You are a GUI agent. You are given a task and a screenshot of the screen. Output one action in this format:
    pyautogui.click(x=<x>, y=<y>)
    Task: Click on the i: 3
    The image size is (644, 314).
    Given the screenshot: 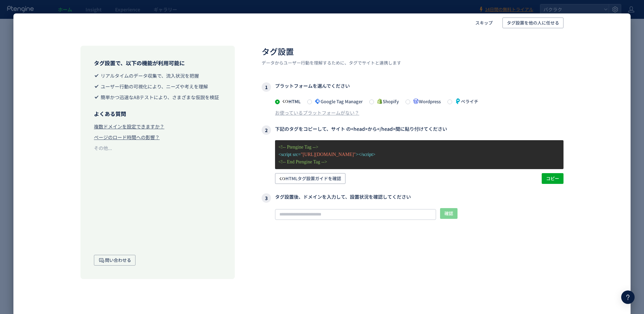 What is the action you would take?
    pyautogui.click(x=266, y=198)
    